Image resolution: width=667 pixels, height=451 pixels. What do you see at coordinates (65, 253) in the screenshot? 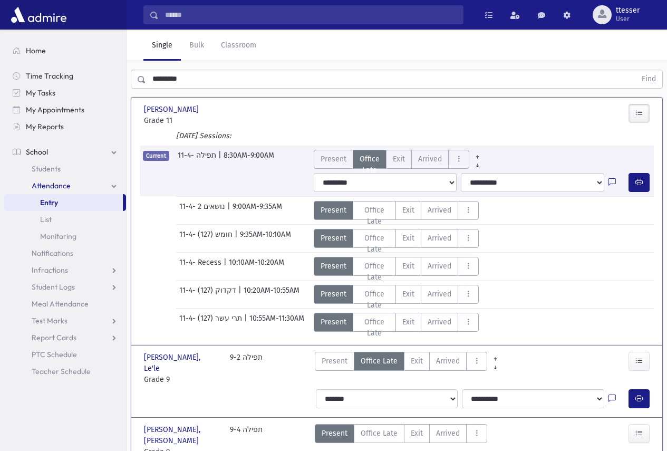
I see `a: Notifications` at bounding box center [65, 253].